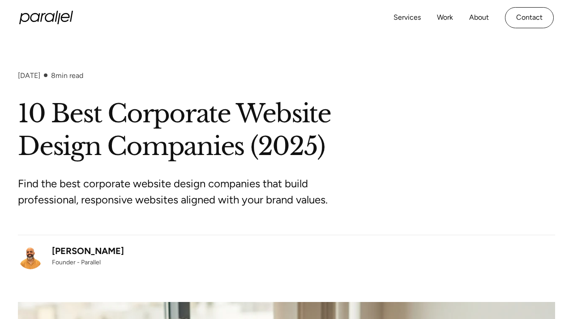 The width and height of the screenshot is (573, 319). I want to click on span: 8, so click(53, 75).